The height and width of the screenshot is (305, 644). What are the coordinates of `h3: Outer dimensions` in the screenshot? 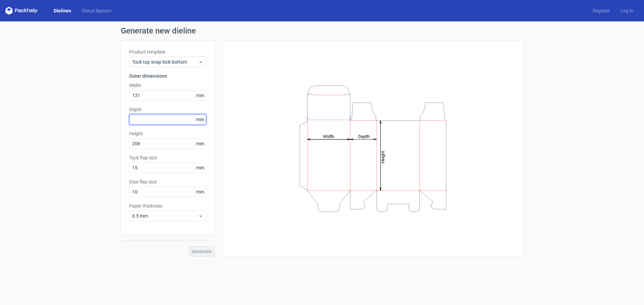 It's located at (168, 76).